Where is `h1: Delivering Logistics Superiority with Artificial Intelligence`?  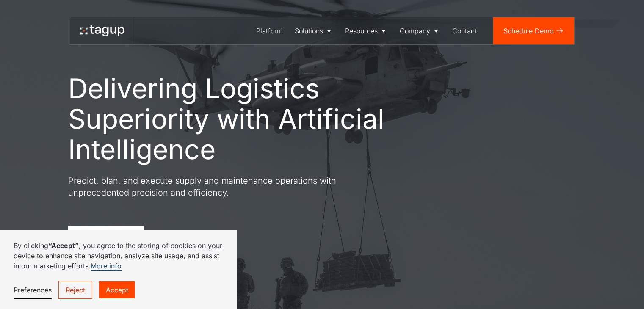
h1: Delivering Logistics Superiority with Artificial Intelligence is located at coordinates (246, 119).